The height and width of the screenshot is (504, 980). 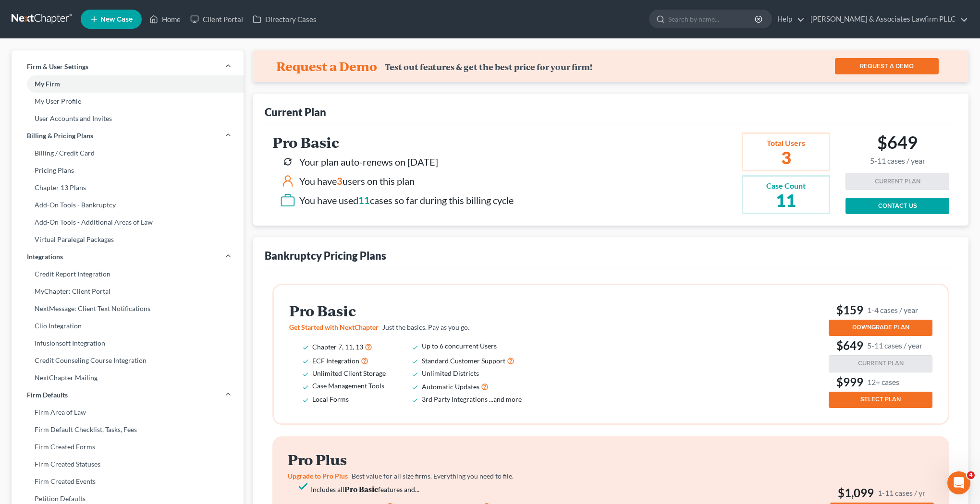 I want to click on span: 3, so click(x=340, y=181).